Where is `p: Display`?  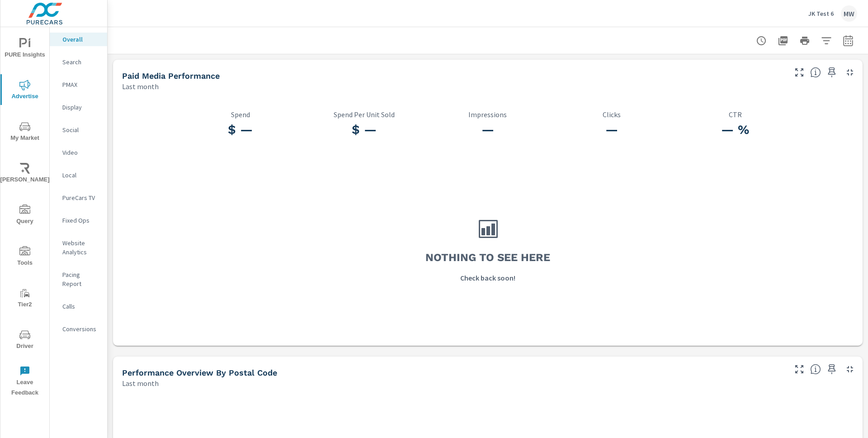
p: Display is located at coordinates (81, 107).